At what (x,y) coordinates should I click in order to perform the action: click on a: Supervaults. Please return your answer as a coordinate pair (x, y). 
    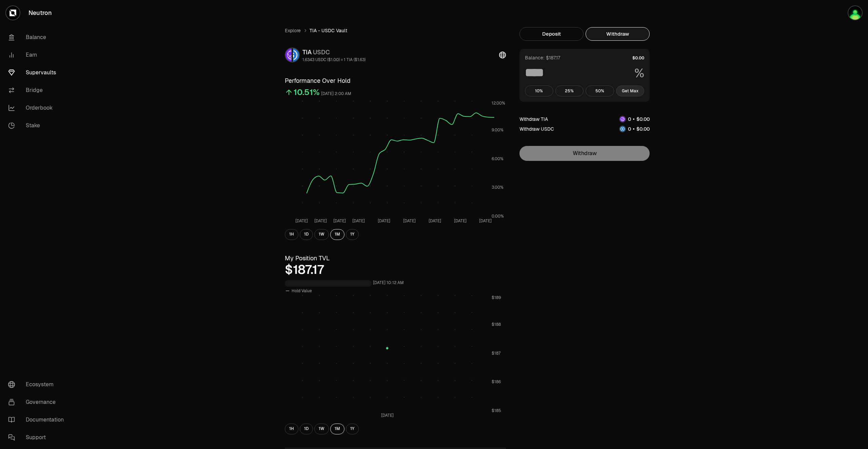
    Looking at the image, I should click on (38, 72).